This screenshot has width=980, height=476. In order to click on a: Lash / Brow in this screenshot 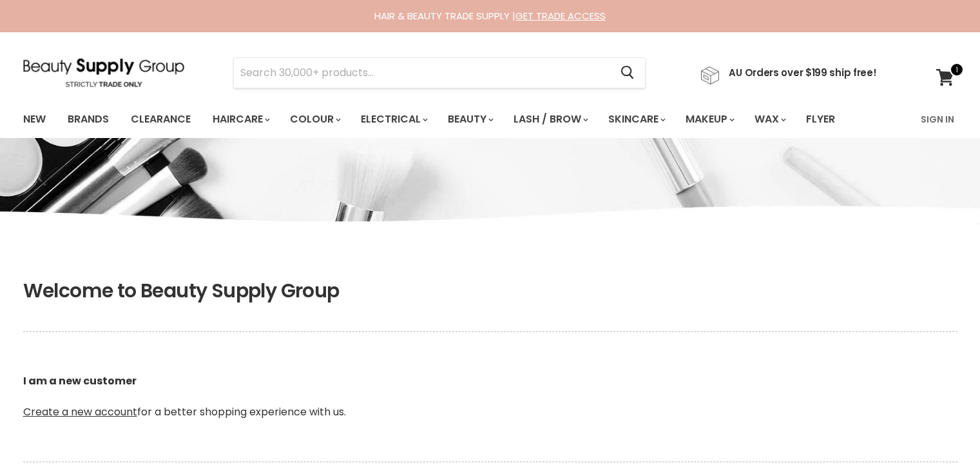, I will do `click(549, 119)`.